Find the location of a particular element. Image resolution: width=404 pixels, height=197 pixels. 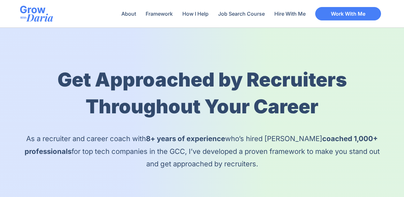

a: How I Help is located at coordinates (195, 14).